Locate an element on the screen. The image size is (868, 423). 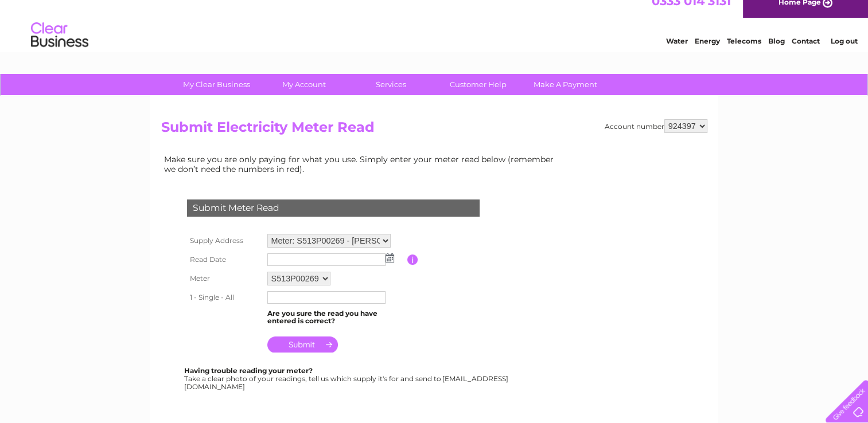
td: Make sure you are only paying for what you use. Simply enter your meter read below (remember we d... is located at coordinates (362, 164).